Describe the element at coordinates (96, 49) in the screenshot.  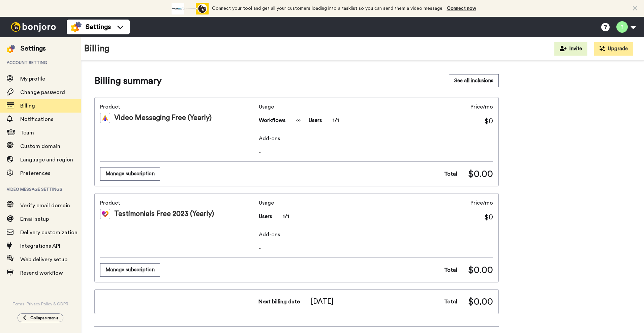
I see `h1: Billing` at that location.